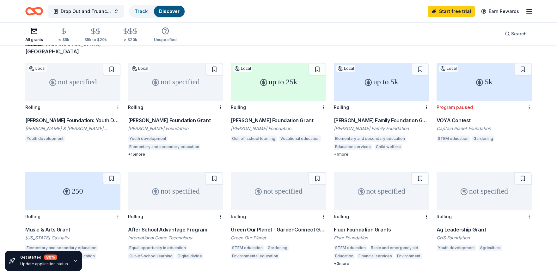  Describe the element at coordinates (519, 34) in the screenshot. I see `span: Search` at that location.